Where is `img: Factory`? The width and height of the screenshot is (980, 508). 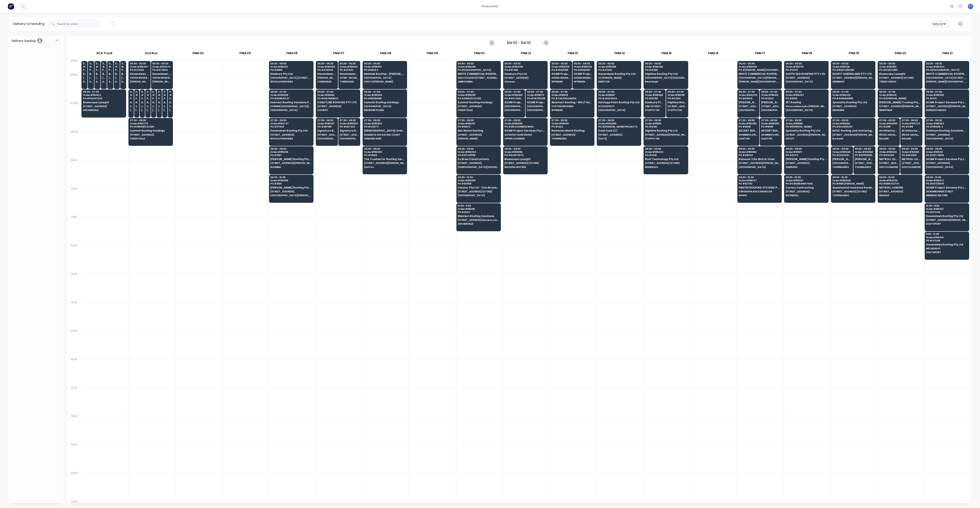 img: Factory is located at coordinates (11, 6).